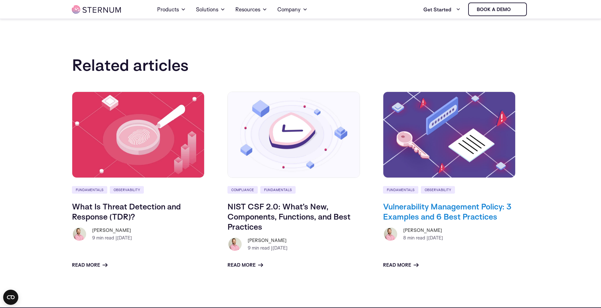 This screenshot has height=308, width=601. Describe the element at coordinates (210, 9) in the screenshot. I see `a: Solutions` at that location.